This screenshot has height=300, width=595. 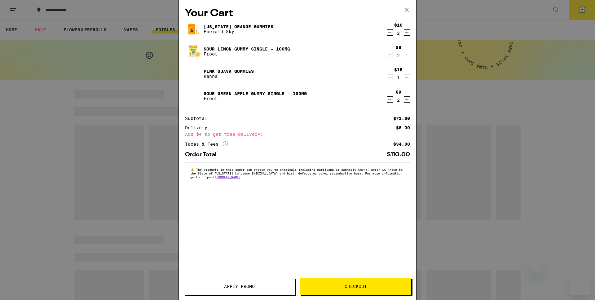 I want to click on button: Checkout, so click(x=355, y=286).